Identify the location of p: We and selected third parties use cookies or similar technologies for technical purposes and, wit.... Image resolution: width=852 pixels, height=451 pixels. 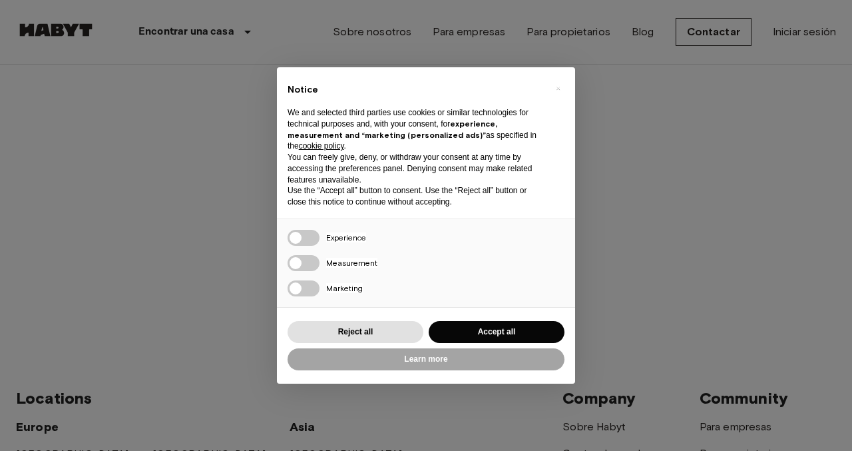
(415, 129).